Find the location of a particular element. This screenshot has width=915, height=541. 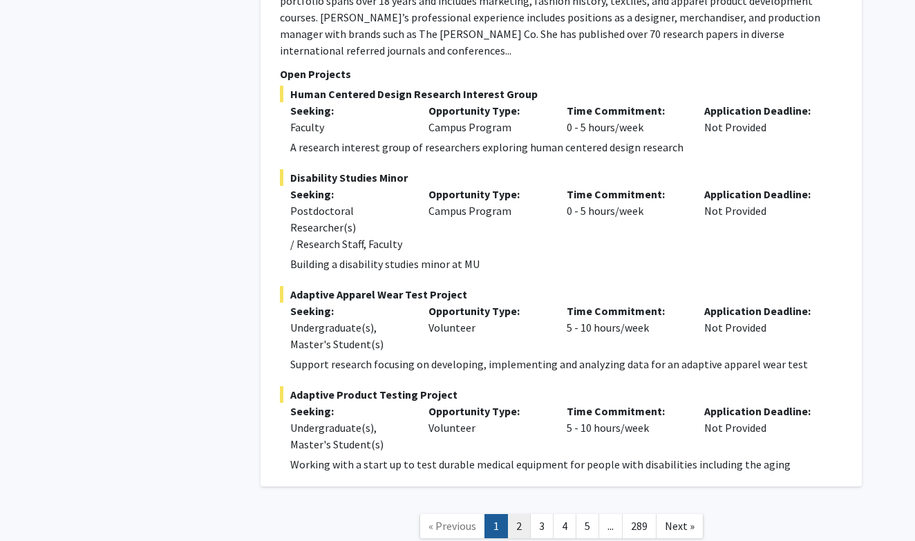

a: 4 is located at coordinates (564, 526).